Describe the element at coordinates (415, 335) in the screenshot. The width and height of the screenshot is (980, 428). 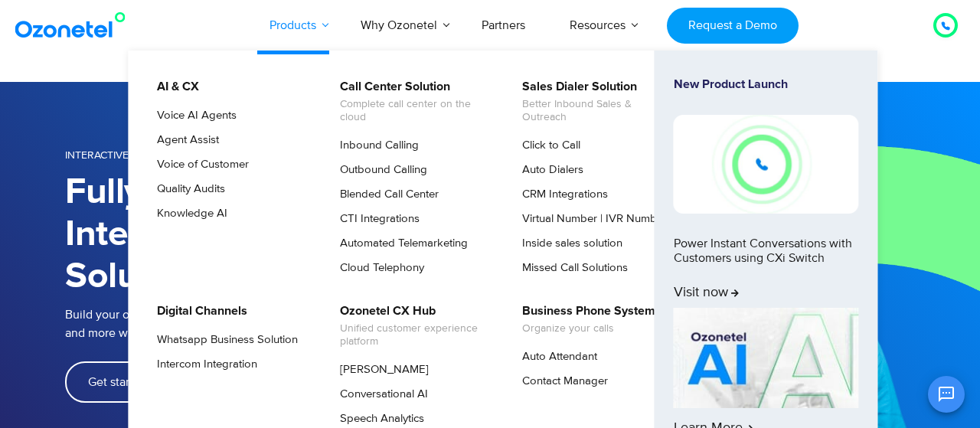
I see `span: Unified customer experience platform` at that location.